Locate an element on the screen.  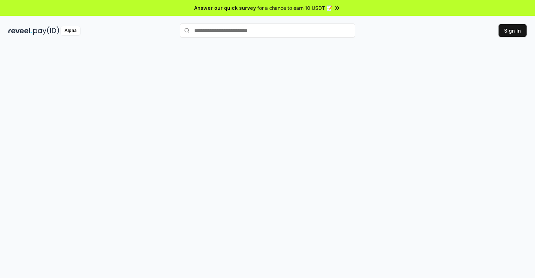
div: Alpha is located at coordinates (70, 31).